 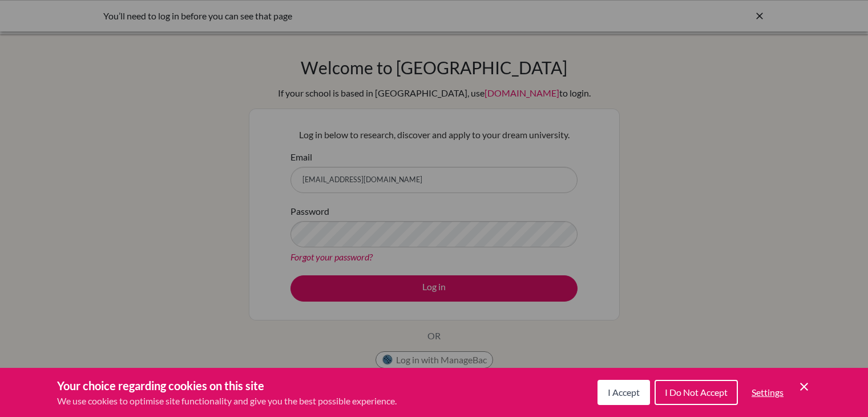 What do you see at coordinates (696, 392) in the screenshot?
I see `button: I Do Not Accept` at bounding box center [696, 392].